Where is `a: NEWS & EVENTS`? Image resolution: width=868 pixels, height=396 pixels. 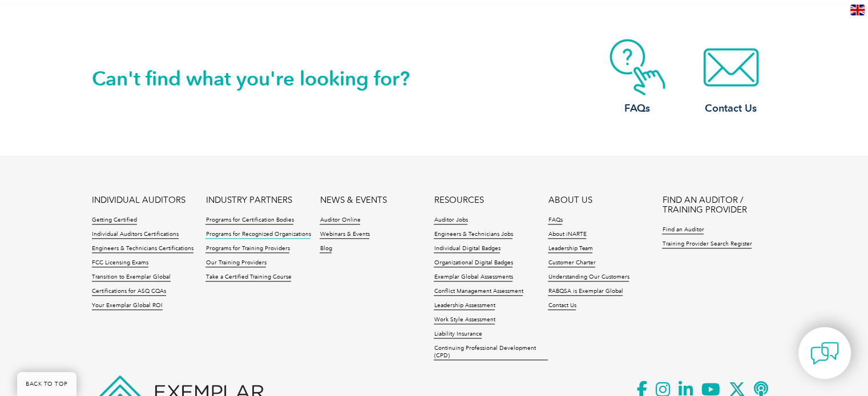
a: NEWS & EVENTS is located at coordinates (353, 200).